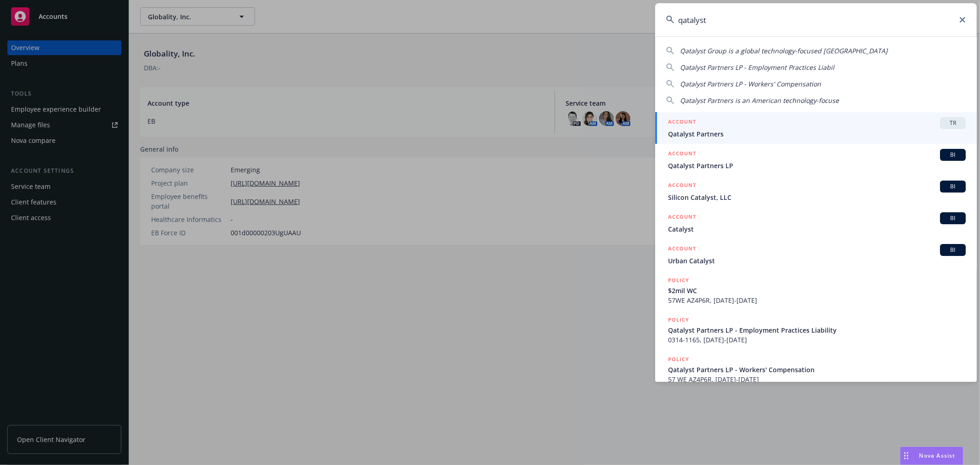 The image size is (980, 465). Describe the element at coordinates (818, 228) in the screenshot. I see `span: Catalyst` at that location.